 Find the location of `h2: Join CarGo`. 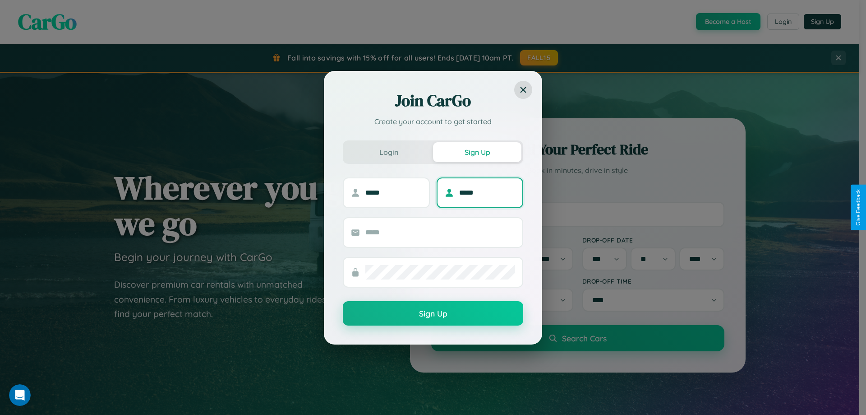

h2: Join CarGo is located at coordinates (433, 101).